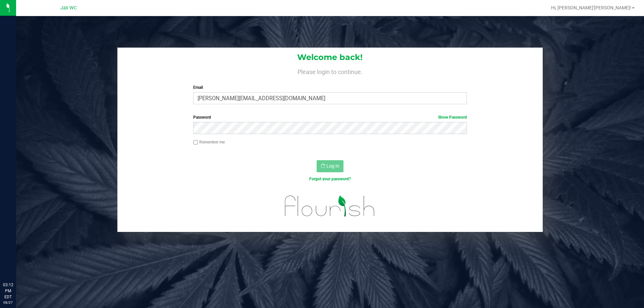 This screenshot has height=308, width=644. What do you see at coordinates (329, 88) in the screenshot?
I see `label: Email` at bounding box center [329, 88].